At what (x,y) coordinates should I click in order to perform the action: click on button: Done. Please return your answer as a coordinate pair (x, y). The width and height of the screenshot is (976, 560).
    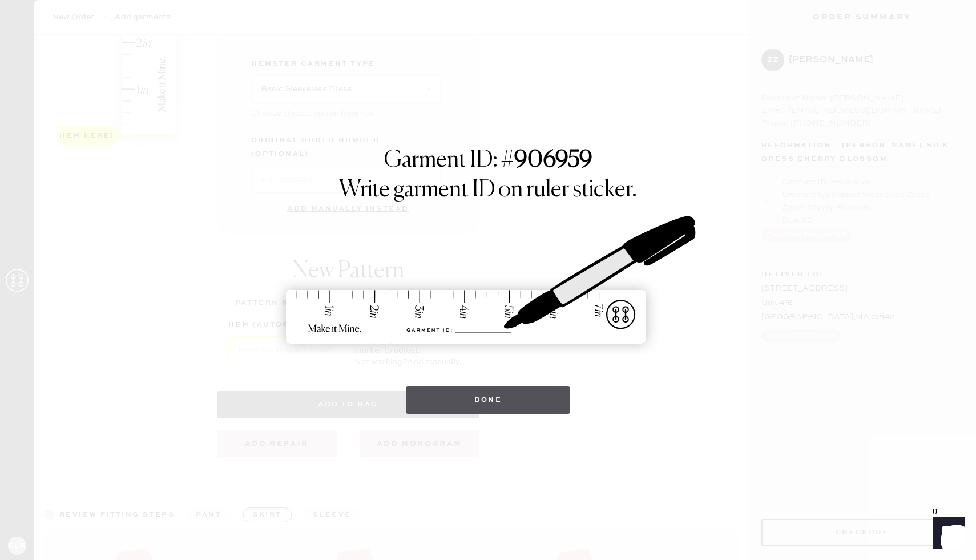
    Looking at the image, I should click on (488, 400).